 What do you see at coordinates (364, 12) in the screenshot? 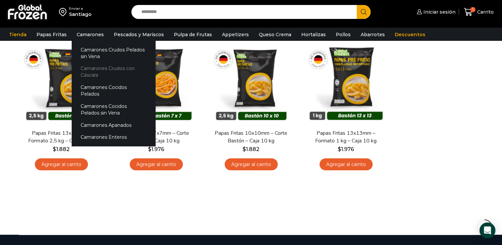
I see `button: Search button` at bounding box center [364, 12].